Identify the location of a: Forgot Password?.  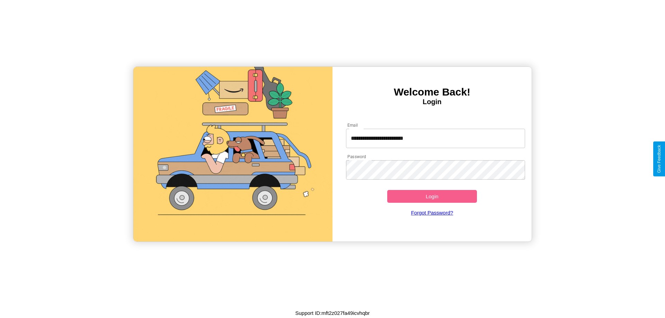
(432, 213).